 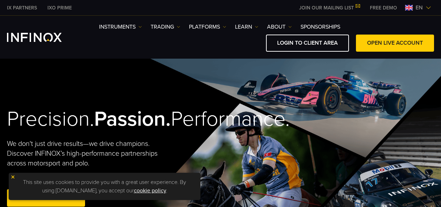 What do you see at coordinates (84, 153) in the screenshot?
I see `p: We don't just drive results—we drive champions. Discover INFINOX’s high-performance partnerships ...` at bounding box center [84, 153].